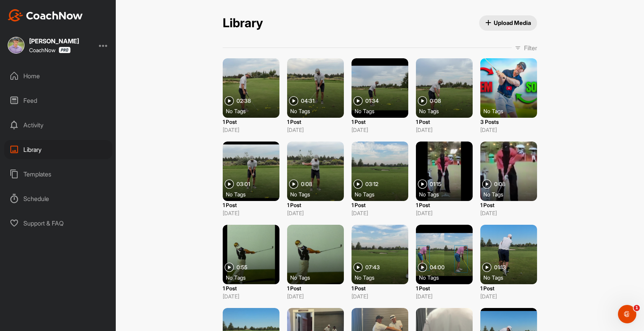  Describe the element at coordinates (243, 23) in the screenshot. I see `h2: Library` at that location.